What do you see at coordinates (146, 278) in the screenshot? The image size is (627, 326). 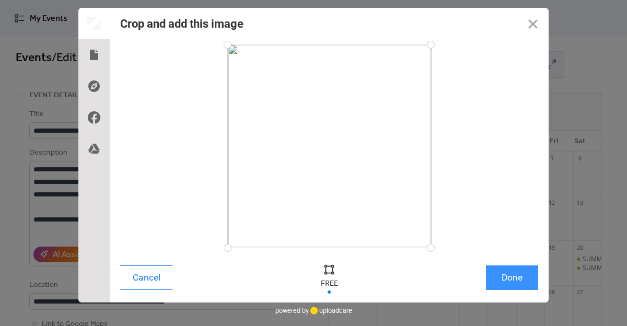 I see `button: Cancel` at bounding box center [146, 278].